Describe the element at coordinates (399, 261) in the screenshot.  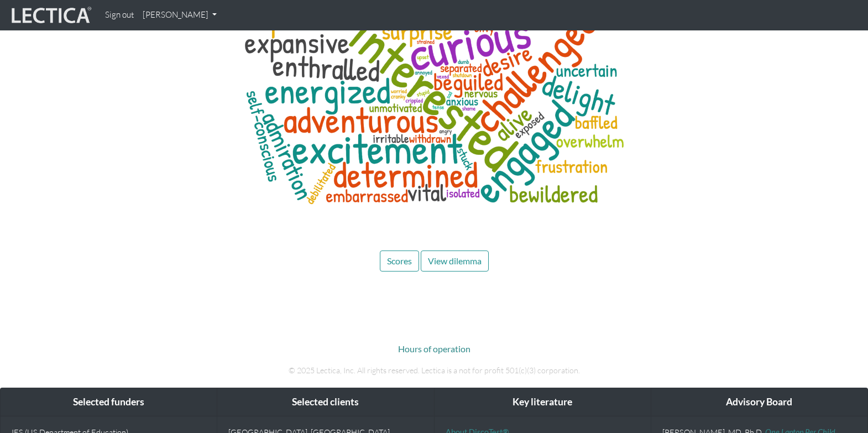
I see `button: Scores` at that location.